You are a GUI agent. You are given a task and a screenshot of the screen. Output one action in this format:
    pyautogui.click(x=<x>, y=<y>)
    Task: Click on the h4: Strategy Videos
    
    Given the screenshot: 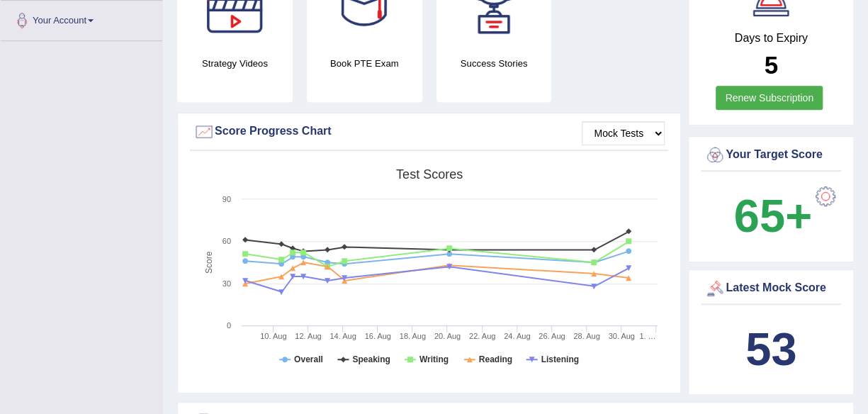 What is the action you would take?
    pyautogui.click(x=234, y=63)
    